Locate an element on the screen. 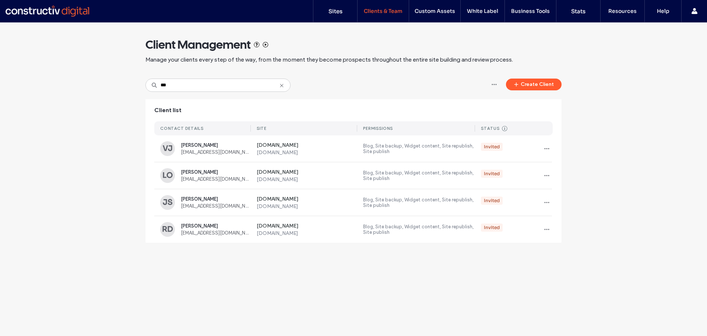  div: SITE is located at coordinates (262, 128).